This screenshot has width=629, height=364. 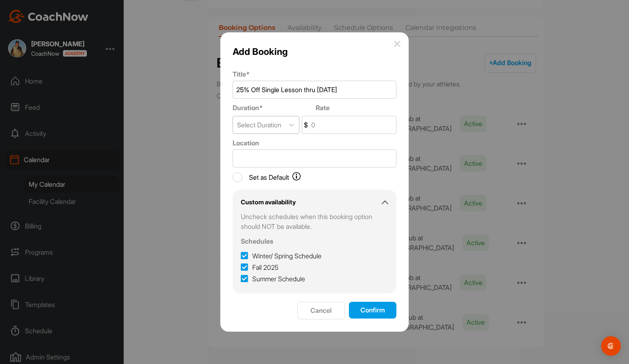 What do you see at coordinates (259, 125) in the screenshot?
I see `div: Select Duration` at bounding box center [259, 125].